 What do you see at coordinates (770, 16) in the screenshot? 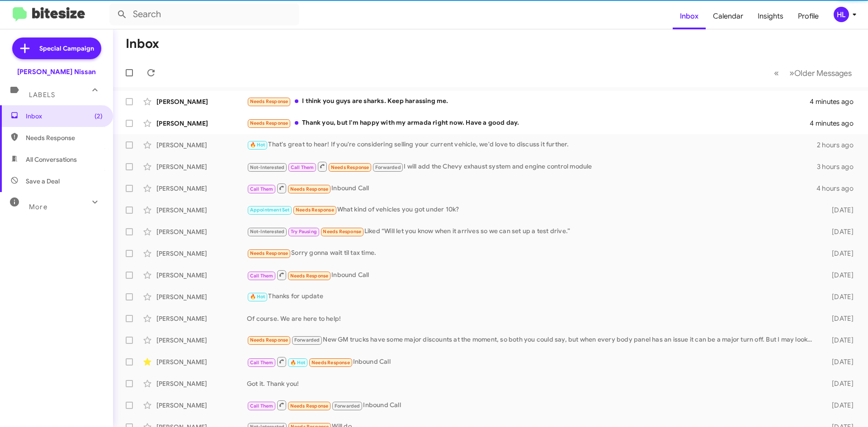
I see `span: Insights` at bounding box center [770, 16].